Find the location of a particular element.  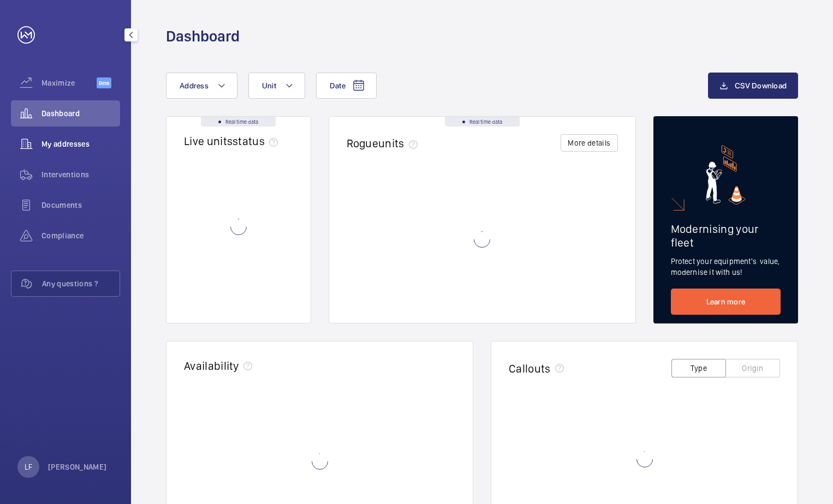

span: Interventions is located at coordinates (81, 174).